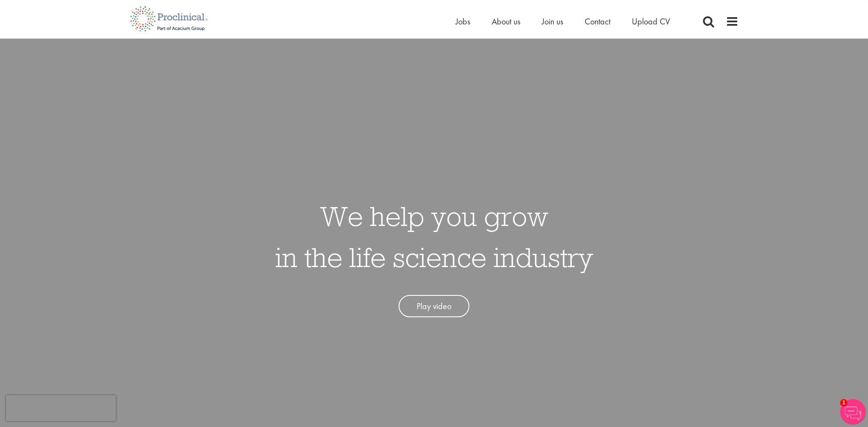 This screenshot has width=868, height=427. Describe the element at coordinates (597, 21) in the screenshot. I see `span: Contact` at that location.